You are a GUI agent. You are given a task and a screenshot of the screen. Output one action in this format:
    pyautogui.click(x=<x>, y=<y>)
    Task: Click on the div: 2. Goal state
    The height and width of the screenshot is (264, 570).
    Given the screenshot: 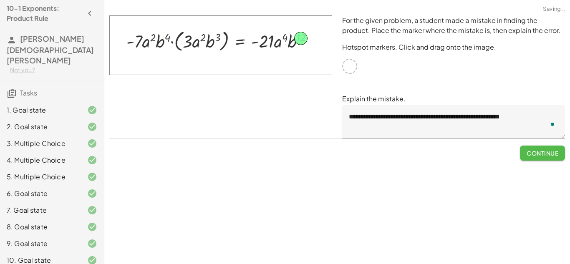 What is the action you would take?
    pyautogui.click(x=40, y=127)
    